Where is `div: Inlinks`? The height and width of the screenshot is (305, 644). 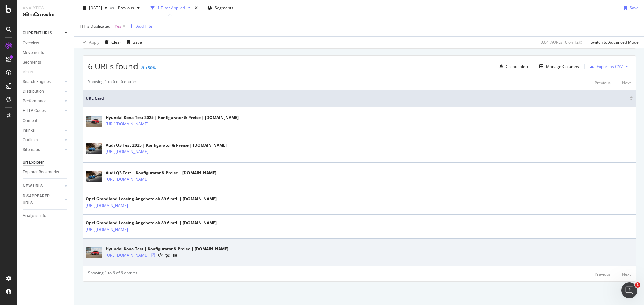
div: Inlinks is located at coordinates (28, 130).